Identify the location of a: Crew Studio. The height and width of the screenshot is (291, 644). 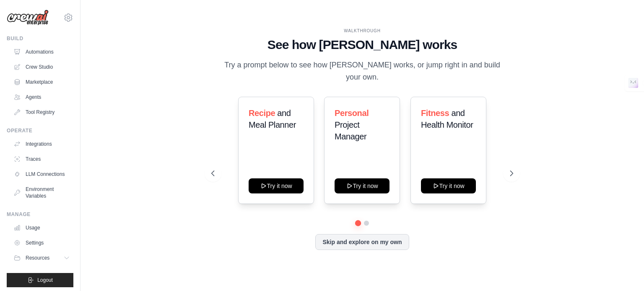
(41, 67).